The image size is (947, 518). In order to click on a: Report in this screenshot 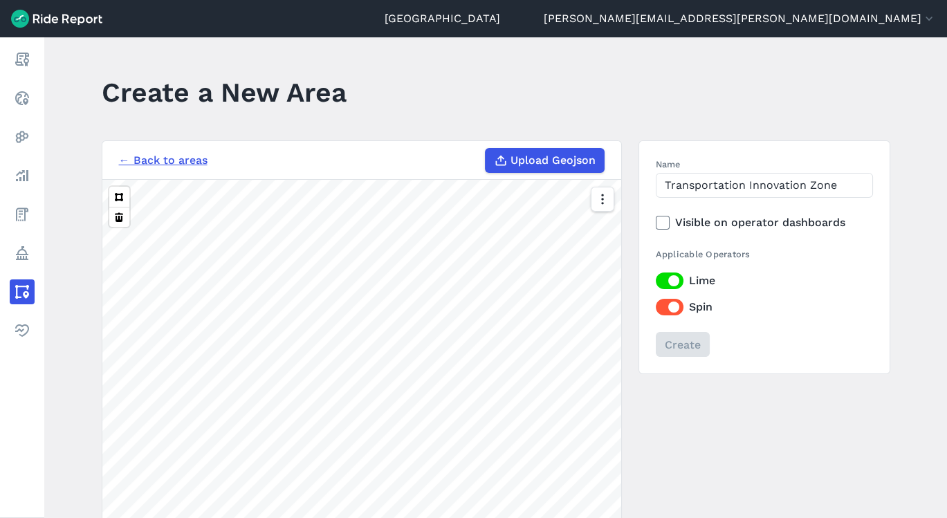, I will do `click(22, 59)`.